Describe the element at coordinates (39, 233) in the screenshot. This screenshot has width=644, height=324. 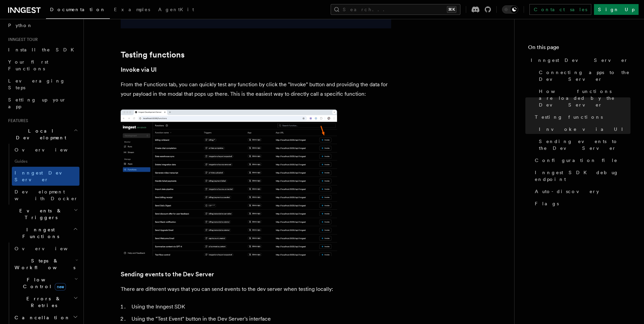
I see `span: Inngest Functions` at that location.